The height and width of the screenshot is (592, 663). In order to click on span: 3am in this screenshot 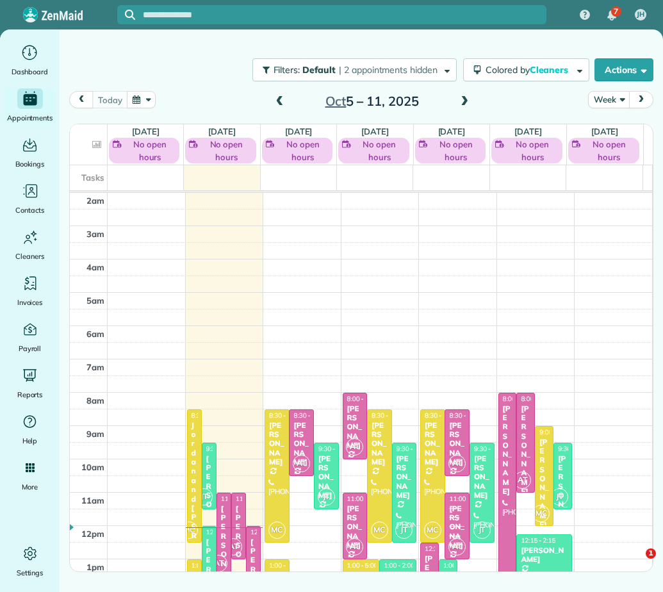, I will do `click(95, 234)`.